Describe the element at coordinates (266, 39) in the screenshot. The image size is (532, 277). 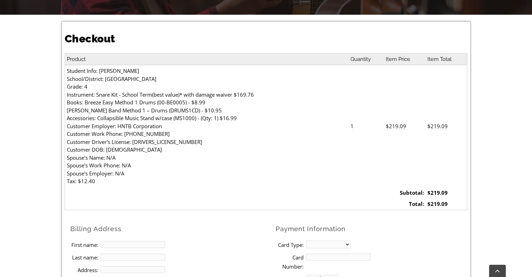
I see `h1: Checkout` at that location.